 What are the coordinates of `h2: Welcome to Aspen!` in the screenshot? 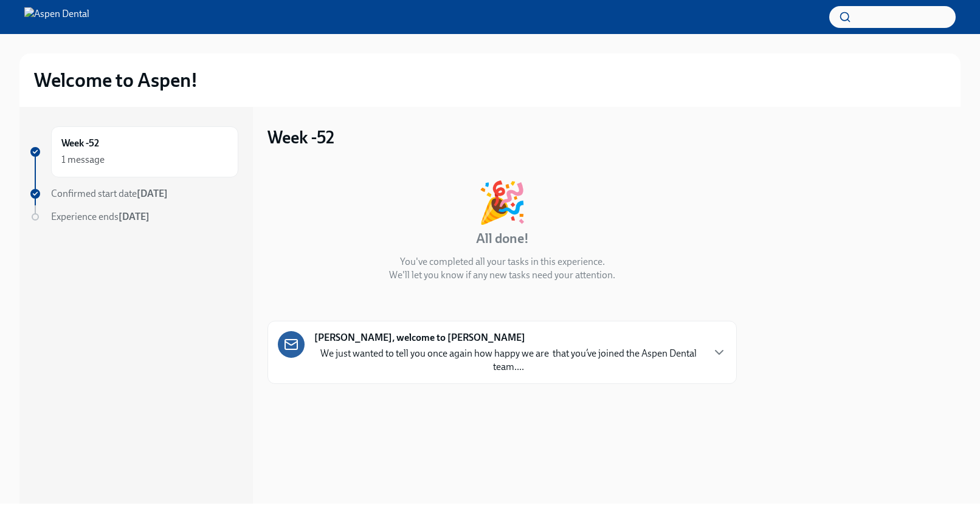 It's located at (115, 80).